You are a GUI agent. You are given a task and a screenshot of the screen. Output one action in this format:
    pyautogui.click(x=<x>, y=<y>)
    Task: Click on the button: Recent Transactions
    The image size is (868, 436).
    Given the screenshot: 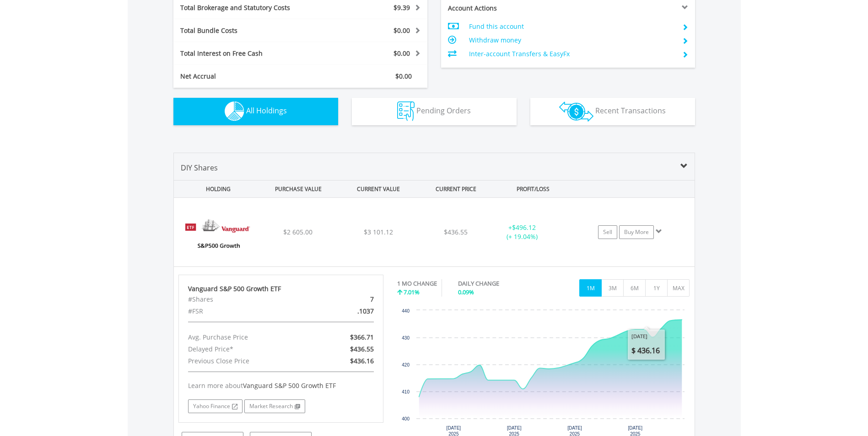 What is the action you would take?
    pyautogui.click(x=612, y=111)
    